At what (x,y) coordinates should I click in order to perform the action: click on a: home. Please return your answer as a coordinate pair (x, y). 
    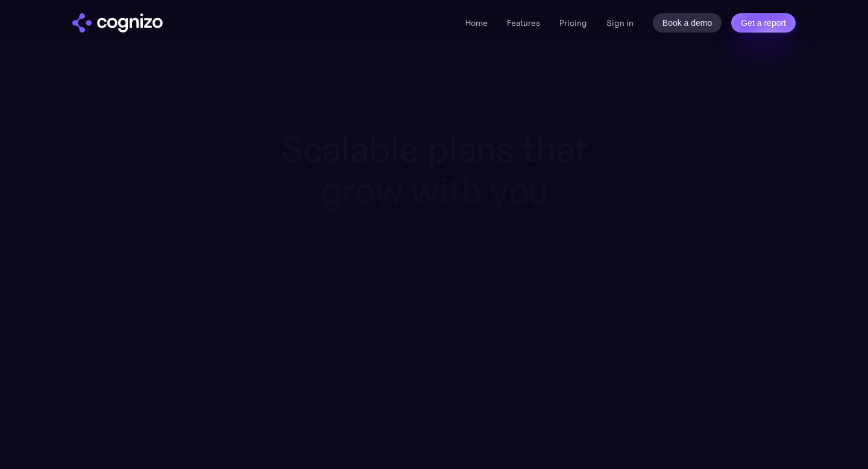
    Looking at the image, I should click on (118, 23).